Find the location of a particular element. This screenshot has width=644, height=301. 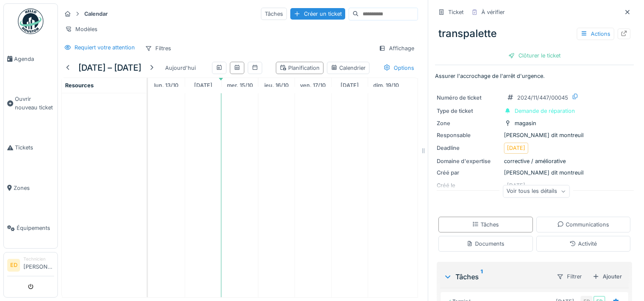

div: Filtrer is located at coordinates (569, 276).